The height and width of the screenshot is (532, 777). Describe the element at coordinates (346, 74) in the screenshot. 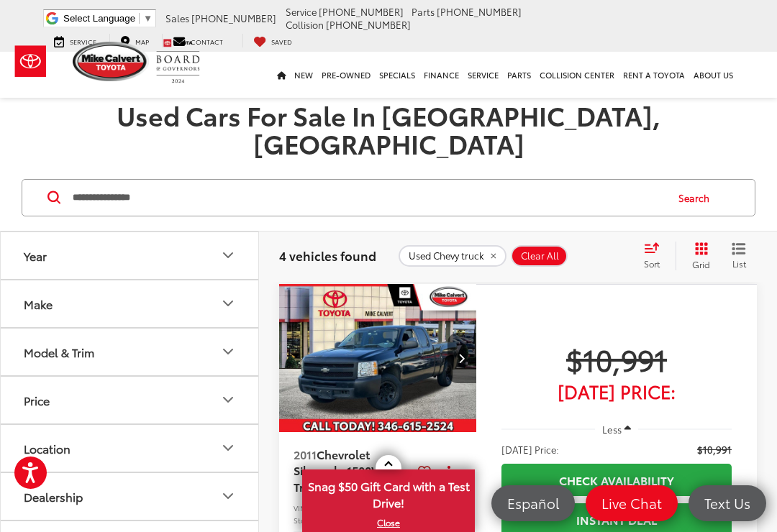

I see `a: Pre-Owned` at that location.